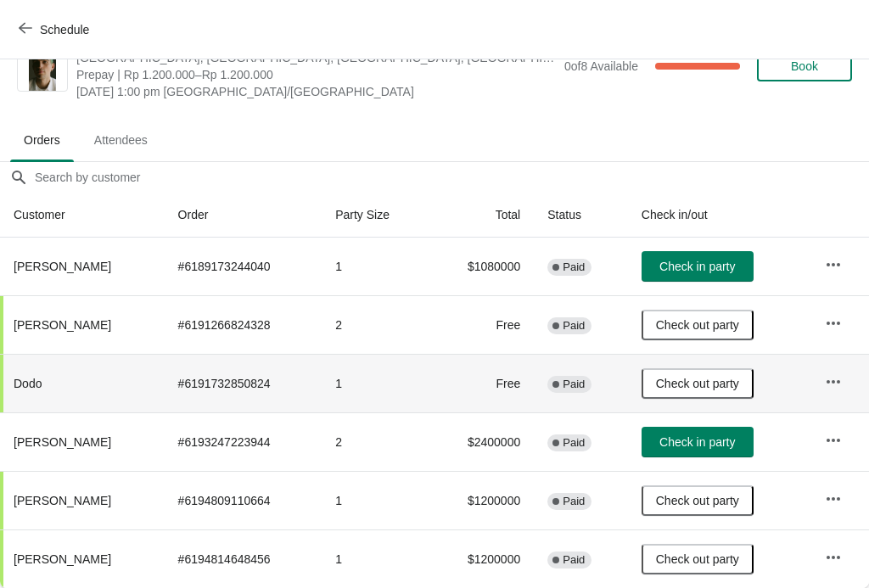  Describe the element at coordinates (244, 559) in the screenshot. I see `td: # 6194814648456` at that location.